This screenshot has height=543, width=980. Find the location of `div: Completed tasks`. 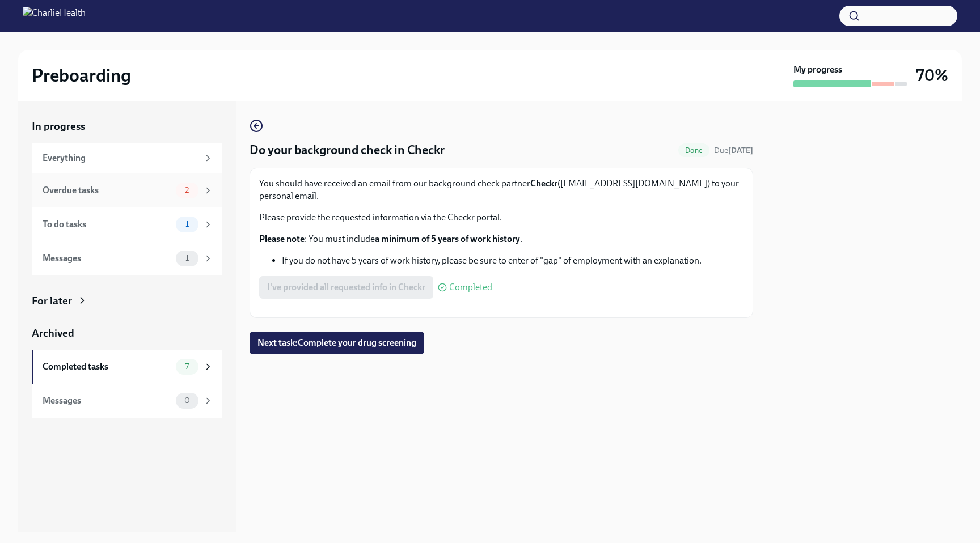

div: Completed tasks is located at coordinates (107, 367).